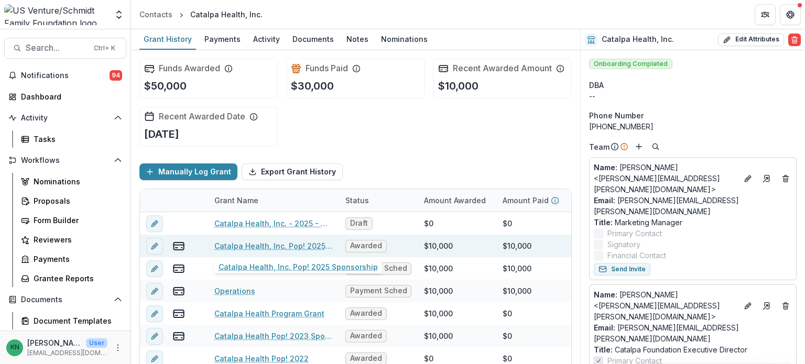 The height and width of the screenshot is (364, 805). Describe the element at coordinates (71, 321) in the screenshot. I see `a: Document Templates` at that location.